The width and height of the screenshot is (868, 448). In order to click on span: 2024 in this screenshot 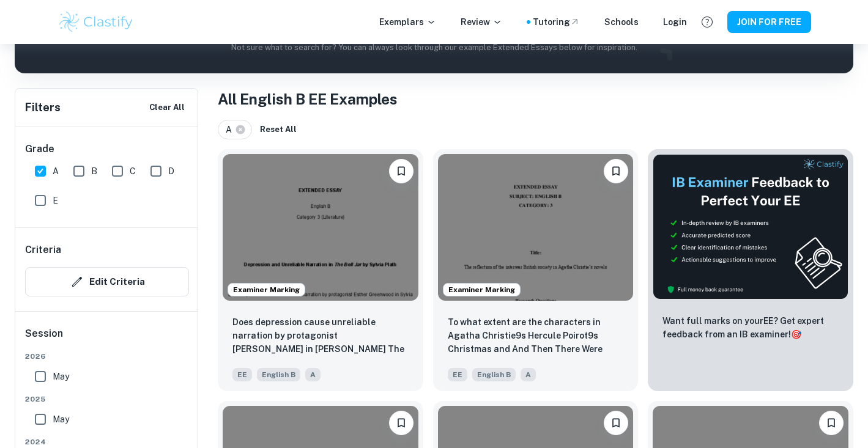, I will do `click(107, 442)`.